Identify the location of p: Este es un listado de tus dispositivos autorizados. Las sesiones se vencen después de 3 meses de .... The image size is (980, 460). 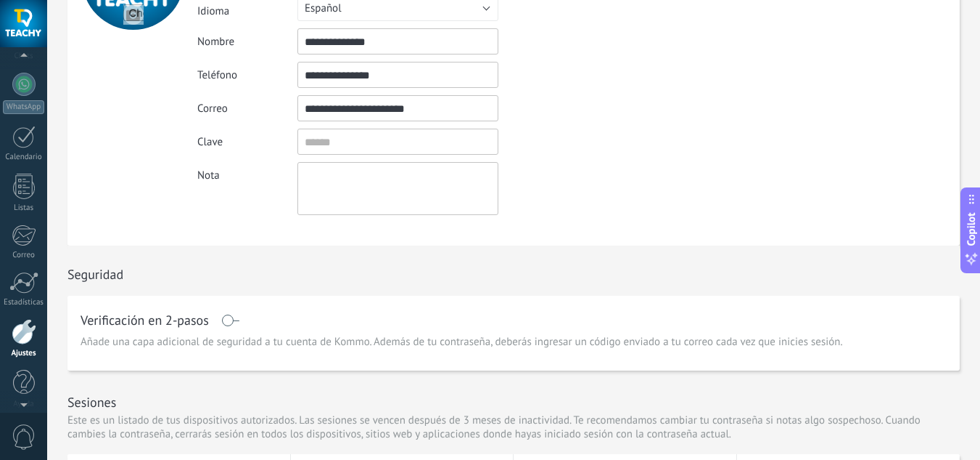
(513, 427).